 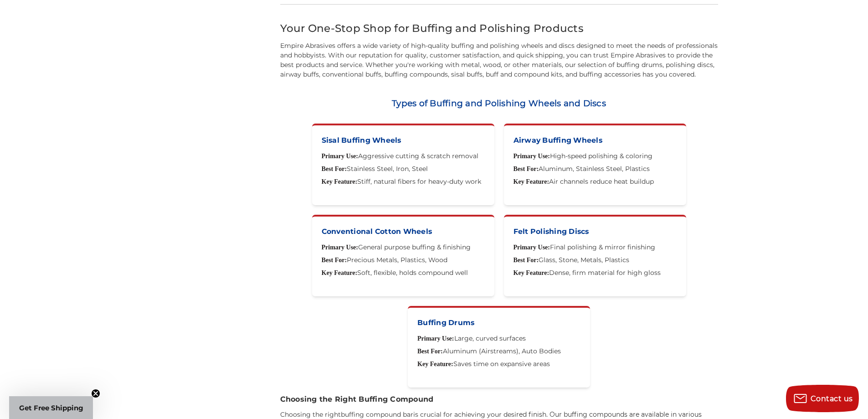 What do you see at coordinates (403, 141) in the screenshot?
I see `h3: Sisal Buffing Wheels` at bounding box center [403, 141].